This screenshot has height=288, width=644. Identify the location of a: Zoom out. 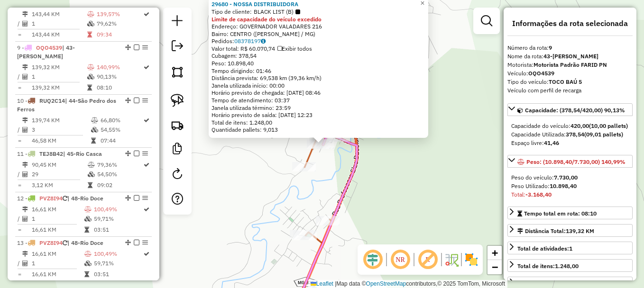
(494, 267).